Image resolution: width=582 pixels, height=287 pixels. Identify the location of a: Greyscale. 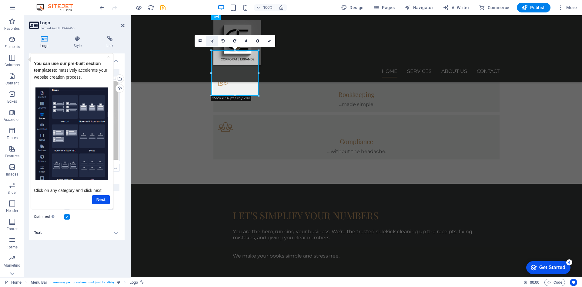
(258, 41).